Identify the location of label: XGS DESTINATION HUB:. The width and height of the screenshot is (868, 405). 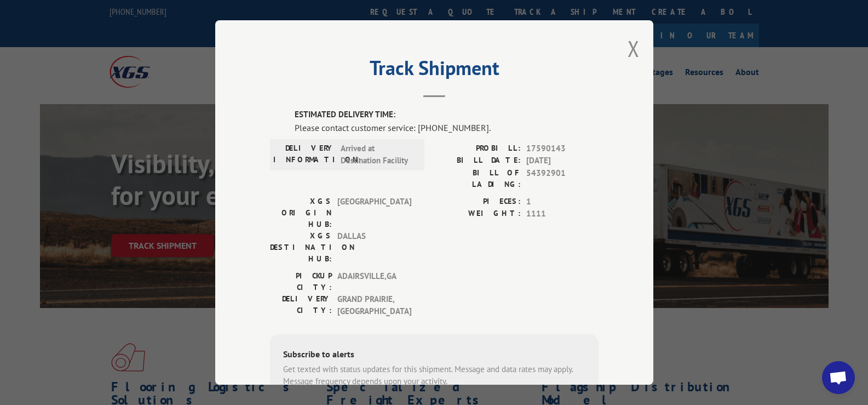
(301, 247).